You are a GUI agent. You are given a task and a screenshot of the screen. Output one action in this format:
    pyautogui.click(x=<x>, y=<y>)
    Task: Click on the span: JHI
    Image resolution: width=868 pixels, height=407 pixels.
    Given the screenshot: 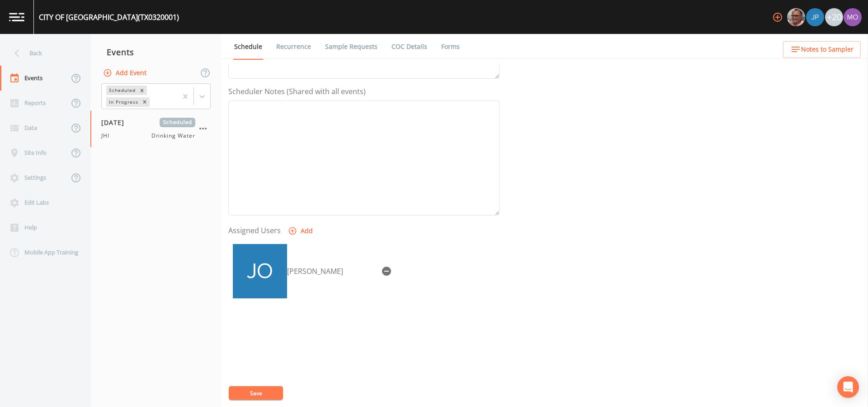 What is the action you would take?
    pyautogui.click(x=108, y=135)
    